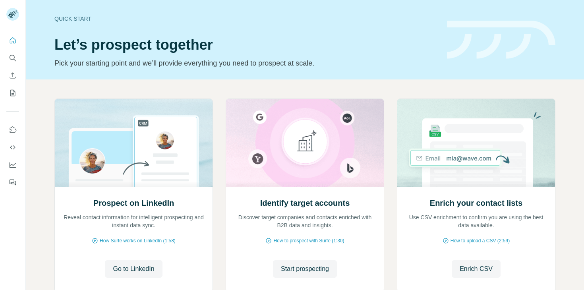 Image resolution: width=584 pixels, height=290 pixels. I want to click on p: Reveal contact information for intelligent prospecting and instant data sync., so click(133, 221).